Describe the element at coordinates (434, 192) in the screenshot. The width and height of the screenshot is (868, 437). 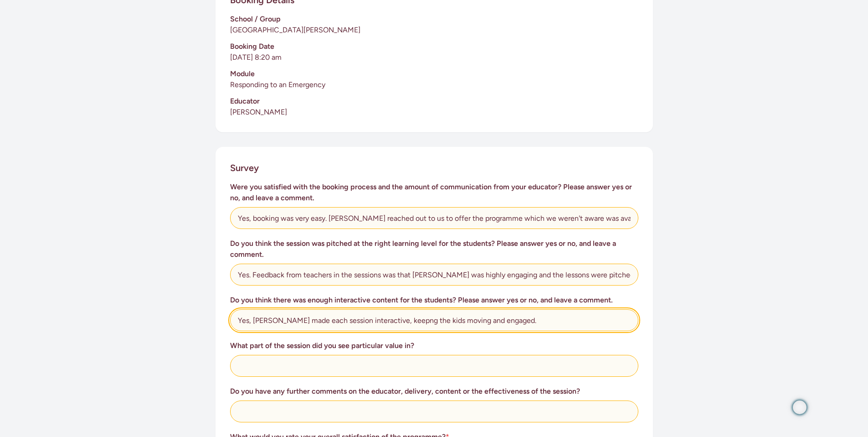
I see `h3: Were you satisfied with the booking process and the amount of communication from your educator? P...` at that location.